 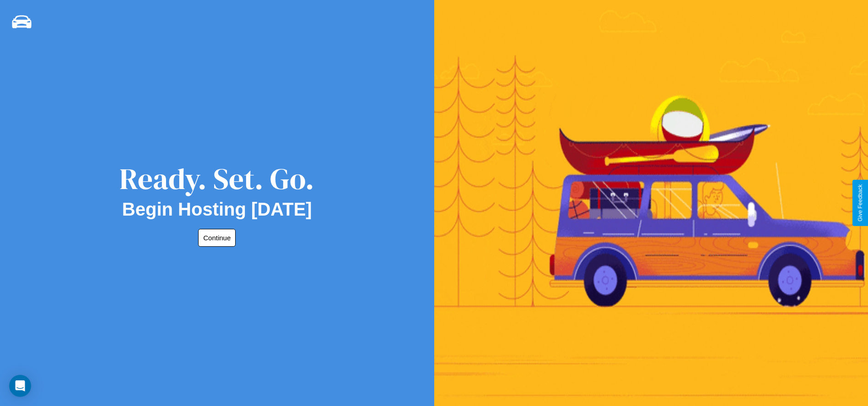 What do you see at coordinates (20, 386) in the screenshot?
I see `div: Open Intercom Messenger` at bounding box center [20, 386].